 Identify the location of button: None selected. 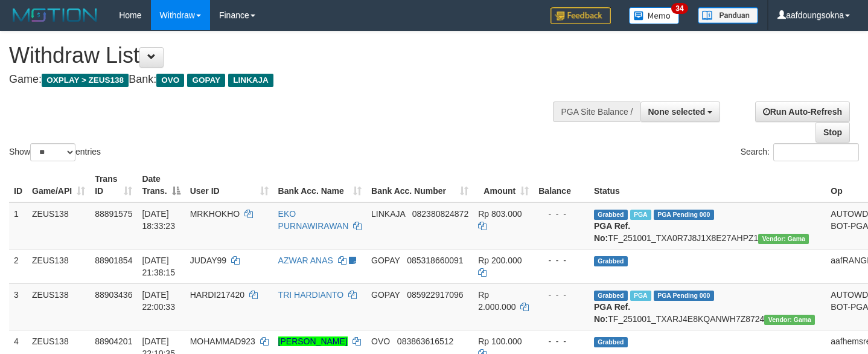
(680, 111).